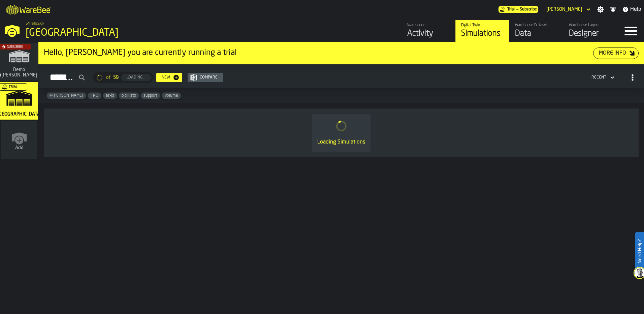  I want to click on span: of, so click(108, 78).